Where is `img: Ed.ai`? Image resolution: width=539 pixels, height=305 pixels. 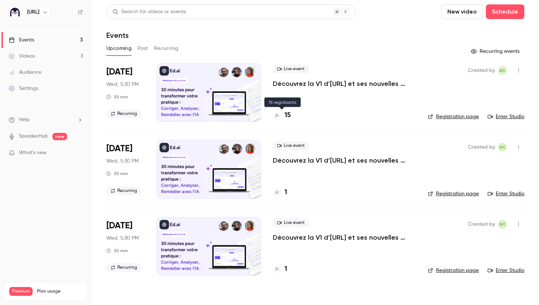
img: Ed.ai is located at coordinates (15, 12).